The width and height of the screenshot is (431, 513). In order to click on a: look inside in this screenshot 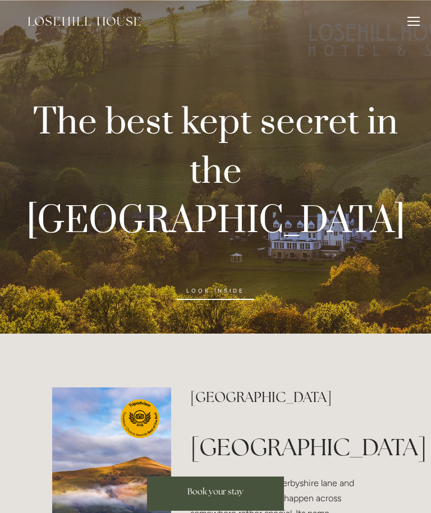, I will do `click(215, 291)`.